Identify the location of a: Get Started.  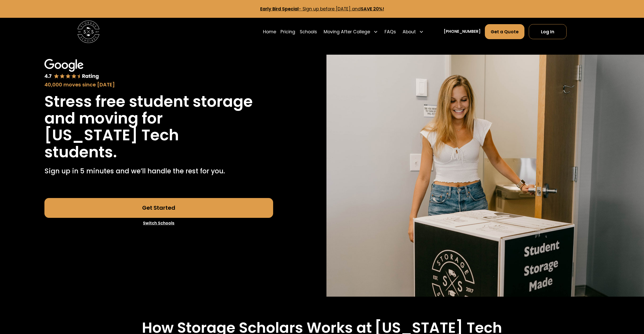
(159, 208).